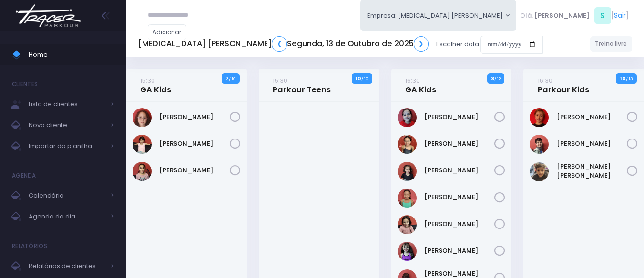 This screenshot has width=644, height=278. What do you see at coordinates (407, 198) in the screenshot?
I see `img: Larissa Yamaguchi` at bounding box center [407, 198].